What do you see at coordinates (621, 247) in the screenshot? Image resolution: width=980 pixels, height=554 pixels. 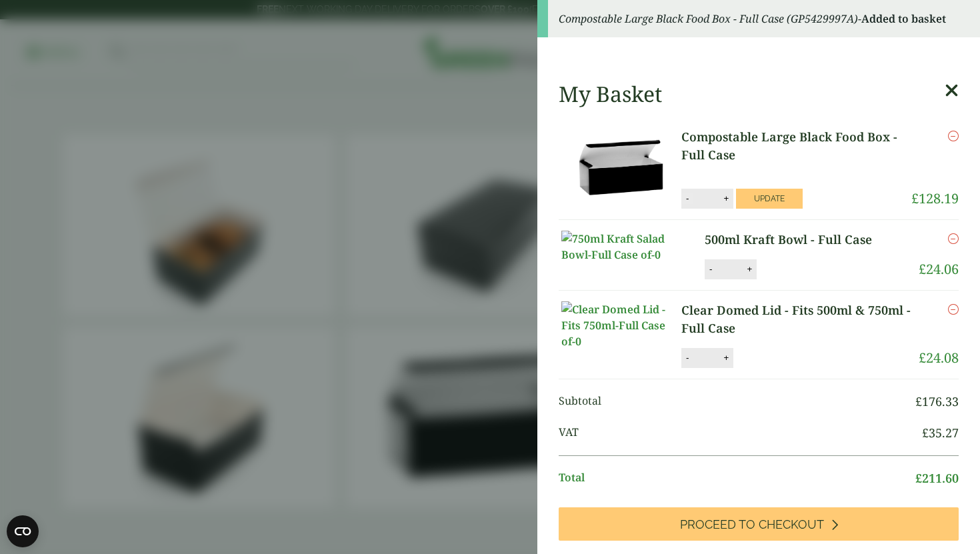 I see `img: 750ml Kraft Salad Bowl-Full Case of-0` at bounding box center [621, 247].